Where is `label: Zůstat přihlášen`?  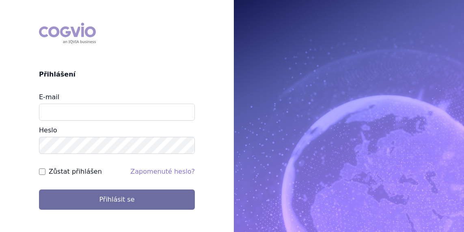
label: Zůstat přihlášen is located at coordinates (75, 172).